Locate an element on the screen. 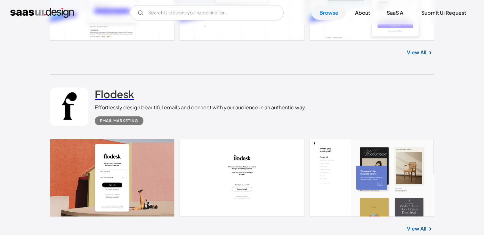 The image size is (484, 235). a: Submit UI Request is located at coordinates (444, 13).